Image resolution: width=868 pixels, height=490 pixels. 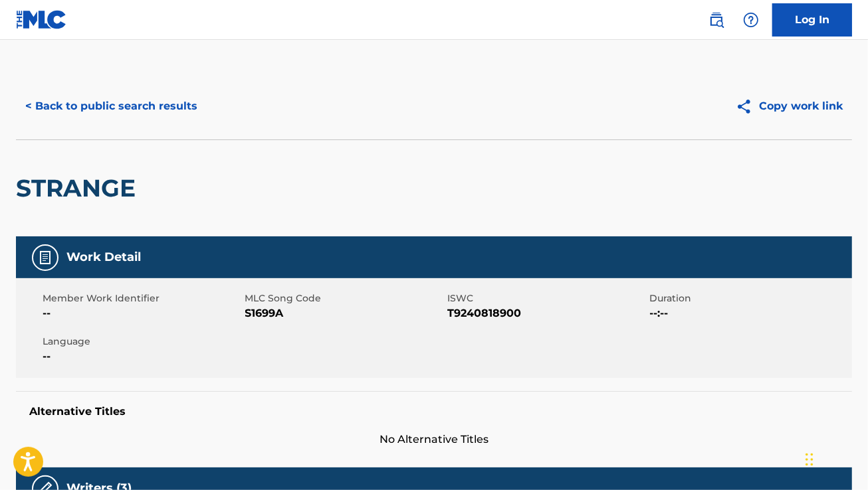 What do you see at coordinates (104, 257) in the screenshot?
I see `h5: Work Detail` at bounding box center [104, 257].